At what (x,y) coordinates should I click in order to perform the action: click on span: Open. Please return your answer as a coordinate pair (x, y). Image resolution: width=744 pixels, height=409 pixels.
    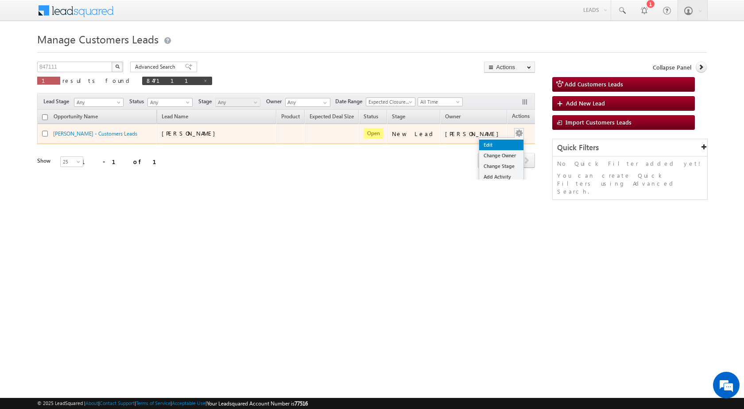
    Looking at the image, I should click on (373, 133).